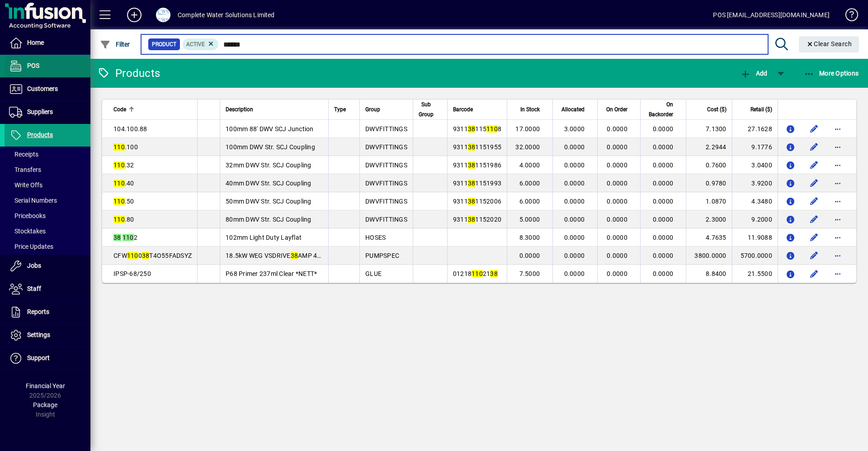 The height and width of the screenshot is (451, 868). Describe the element at coordinates (33, 66) in the screenshot. I see `span: POS` at that location.